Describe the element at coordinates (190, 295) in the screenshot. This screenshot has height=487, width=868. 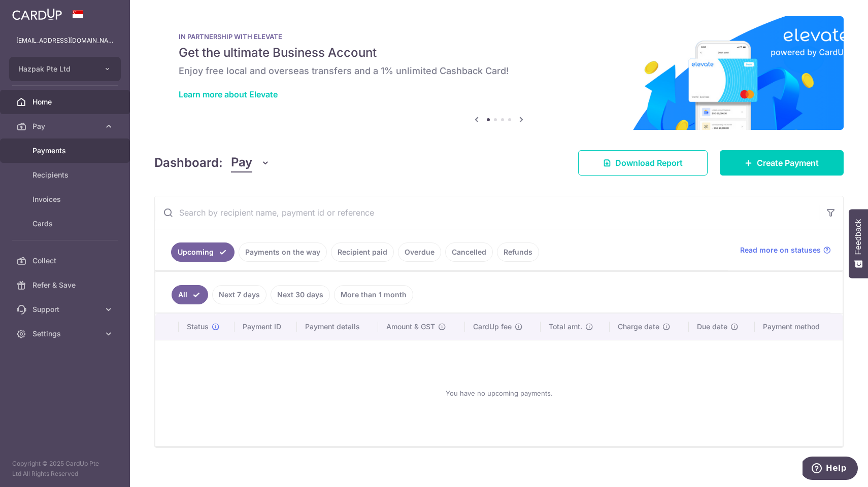
I see `a: All` at that location.